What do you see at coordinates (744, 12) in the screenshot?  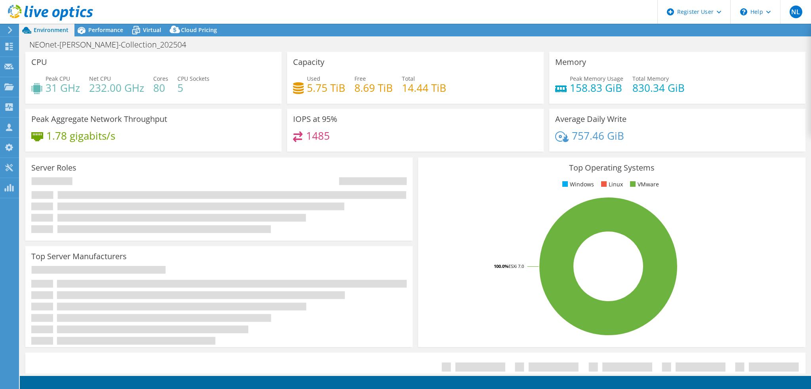 I see `svg: \n` at bounding box center [744, 12].